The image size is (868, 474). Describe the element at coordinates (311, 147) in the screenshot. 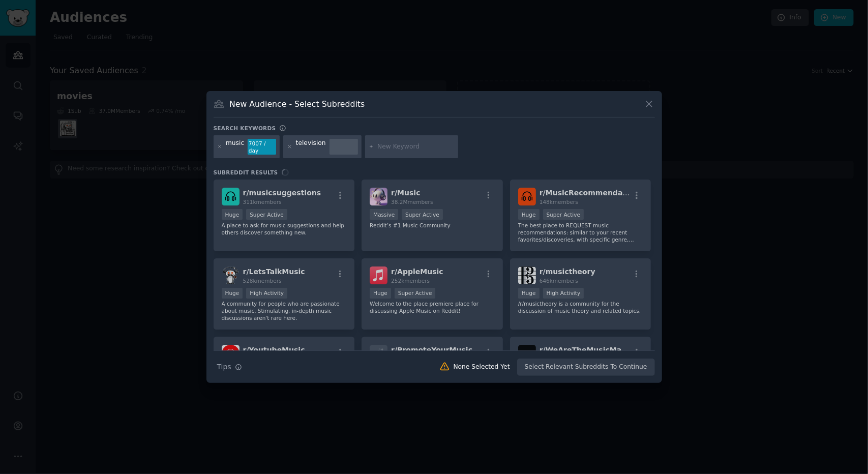

I see `div: television` at that location.